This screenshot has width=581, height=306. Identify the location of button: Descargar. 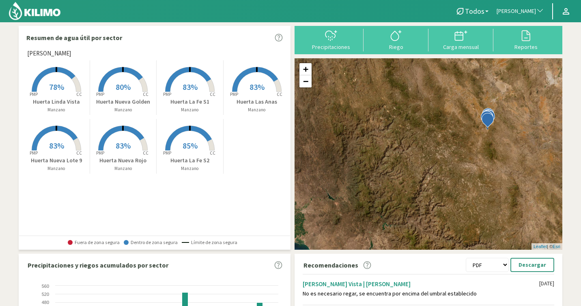
(532, 265).